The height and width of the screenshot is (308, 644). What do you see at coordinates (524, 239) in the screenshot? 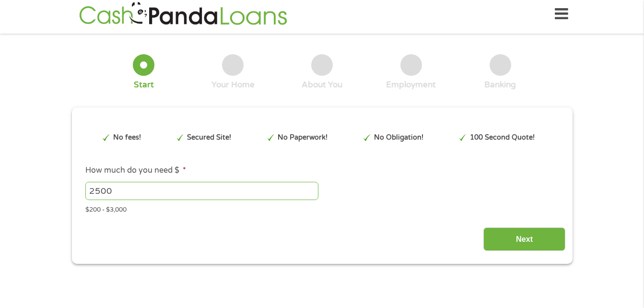
I see `input: Next` at bounding box center [524, 239].